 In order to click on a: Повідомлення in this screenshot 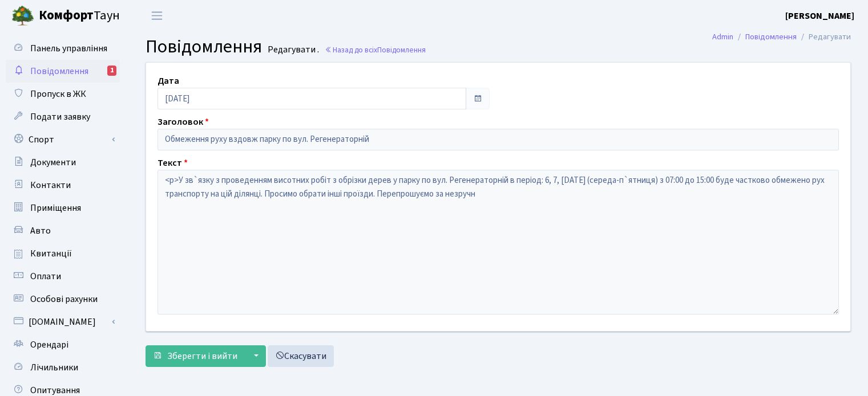, I will do `click(771, 36)`.